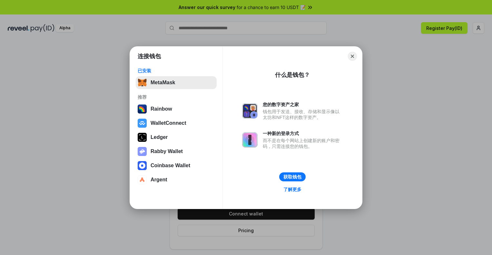  Describe the element at coordinates (292, 75) in the screenshot. I see `div: 什么是钱包？` at that location.